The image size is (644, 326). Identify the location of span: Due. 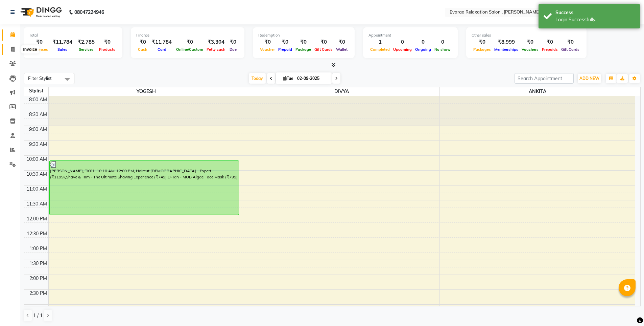
(233, 50).